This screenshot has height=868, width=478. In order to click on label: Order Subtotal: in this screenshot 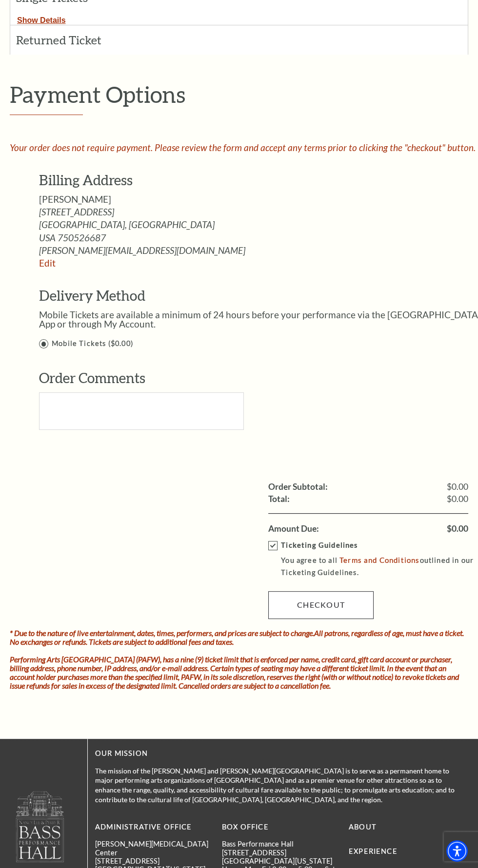, I will do `click(298, 487)`.